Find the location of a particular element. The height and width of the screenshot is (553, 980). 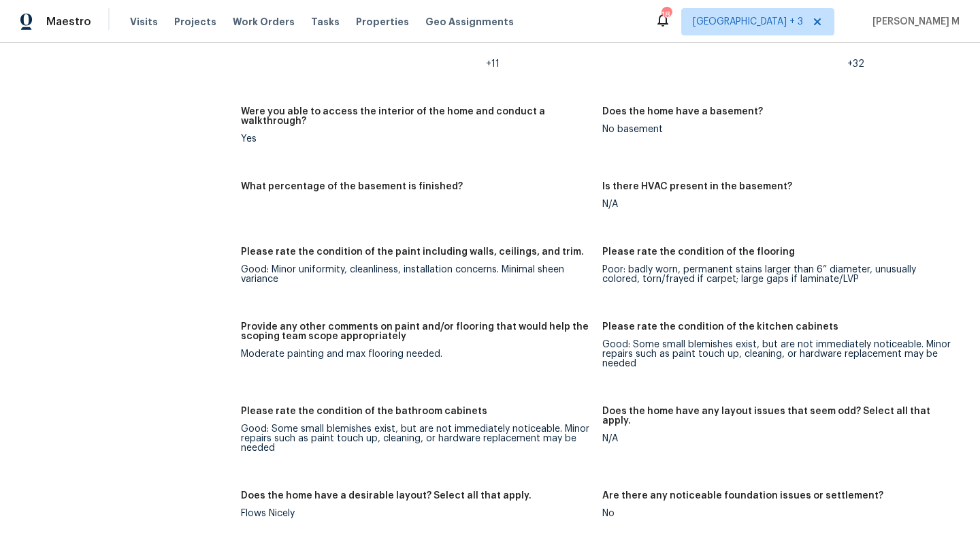

div: Yes is located at coordinates (416, 139).